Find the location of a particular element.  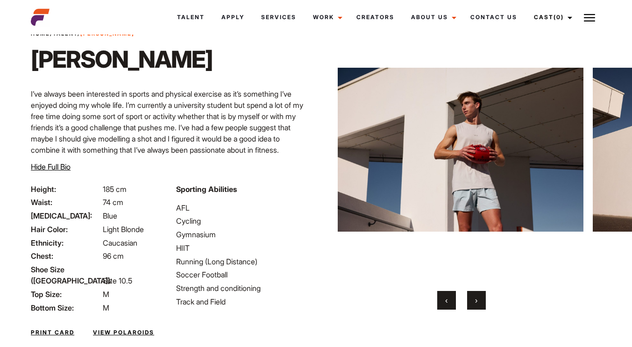

img: Burger icon is located at coordinates (589, 18).